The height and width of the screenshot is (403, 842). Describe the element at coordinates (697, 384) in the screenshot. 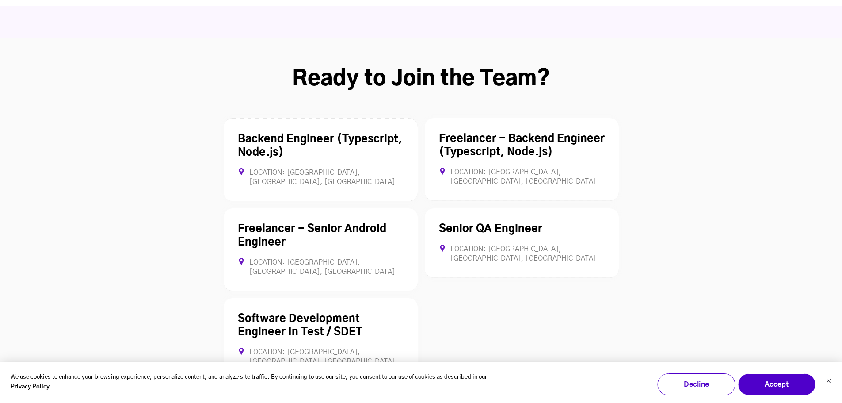

I see `button: Decline` at that location.